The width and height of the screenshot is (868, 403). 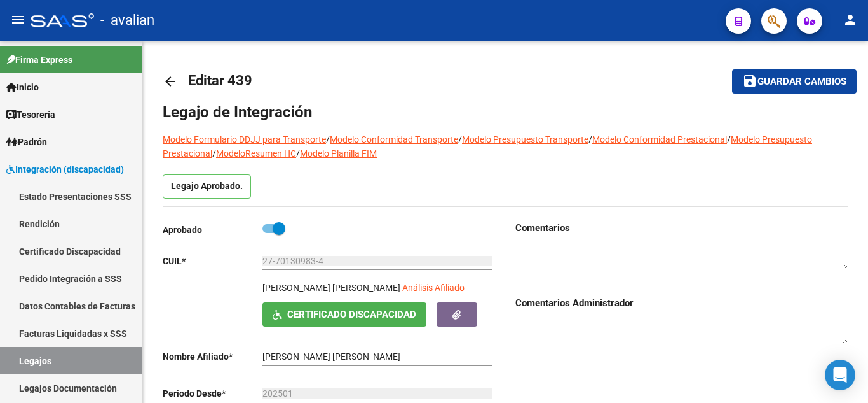 I want to click on a: Modelo Formulario DDJJ para Transporte, so click(x=244, y=139).